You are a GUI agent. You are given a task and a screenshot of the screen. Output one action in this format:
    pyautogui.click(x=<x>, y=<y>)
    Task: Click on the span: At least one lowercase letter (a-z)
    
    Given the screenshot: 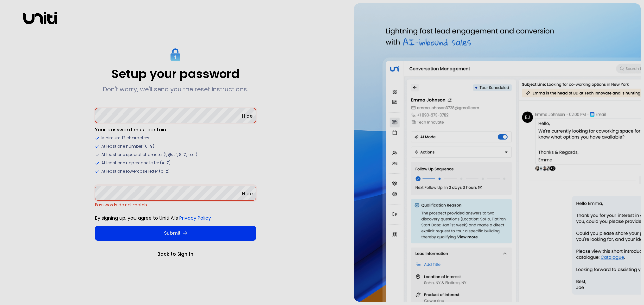 What is the action you would take?
    pyautogui.click(x=135, y=172)
    